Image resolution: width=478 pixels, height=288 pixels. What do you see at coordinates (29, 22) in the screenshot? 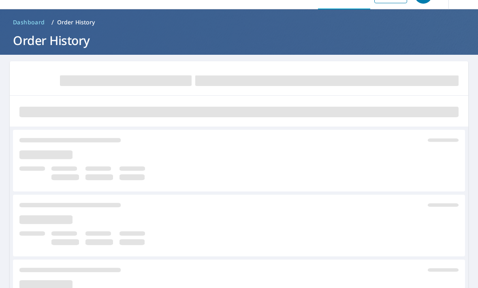
I see `span: Dashboard` at bounding box center [29, 22].